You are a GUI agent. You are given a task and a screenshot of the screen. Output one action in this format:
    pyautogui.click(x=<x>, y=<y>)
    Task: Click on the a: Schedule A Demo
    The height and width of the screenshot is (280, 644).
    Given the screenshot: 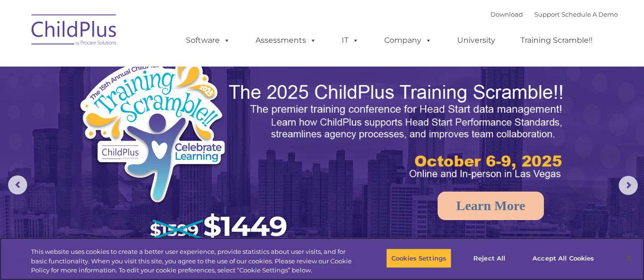 What is the action you would take?
    pyautogui.click(x=589, y=14)
    